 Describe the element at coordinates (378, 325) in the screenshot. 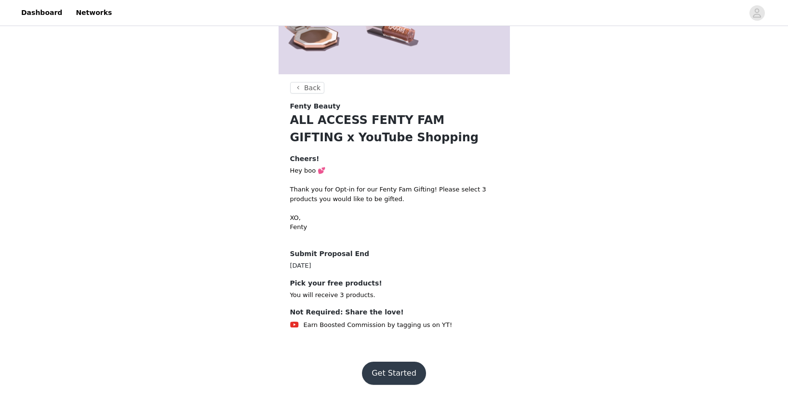

I see `span: Earn Boosted Commission by tagging us on YT!` at that location.